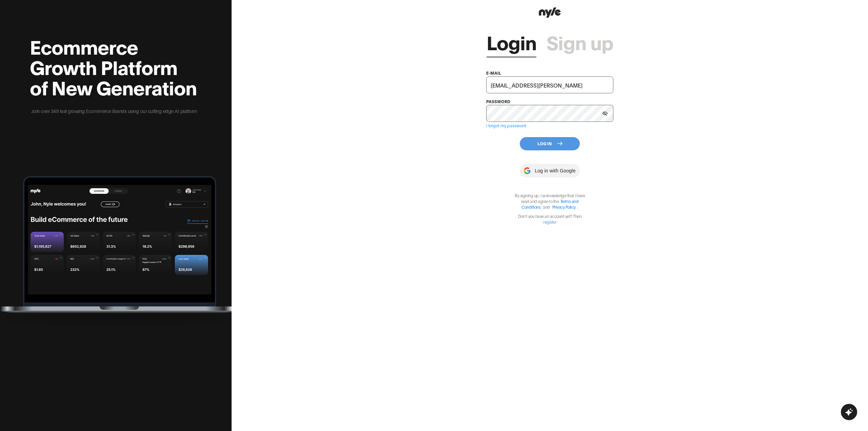 This screenshot has width=868, height=431. Describe the element at coordinates (550, 201) in the screenshot. I see `p: By signing up, I acknowledge that I have read and agree to the .` at that location.